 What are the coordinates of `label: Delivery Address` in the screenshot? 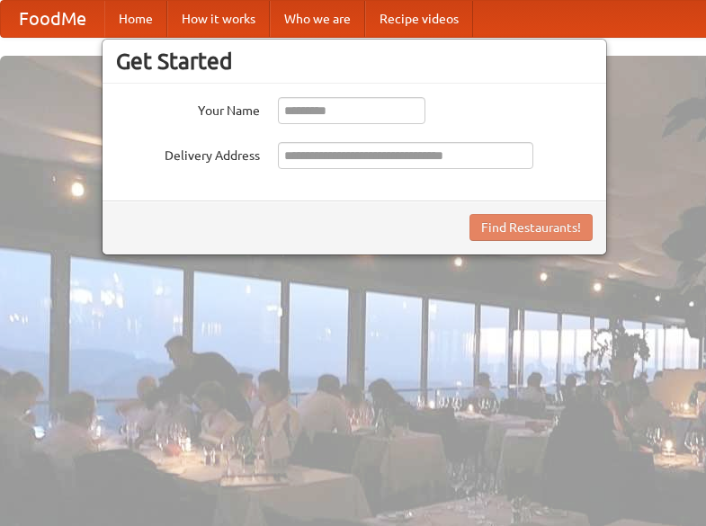 It's located at (188, 153).